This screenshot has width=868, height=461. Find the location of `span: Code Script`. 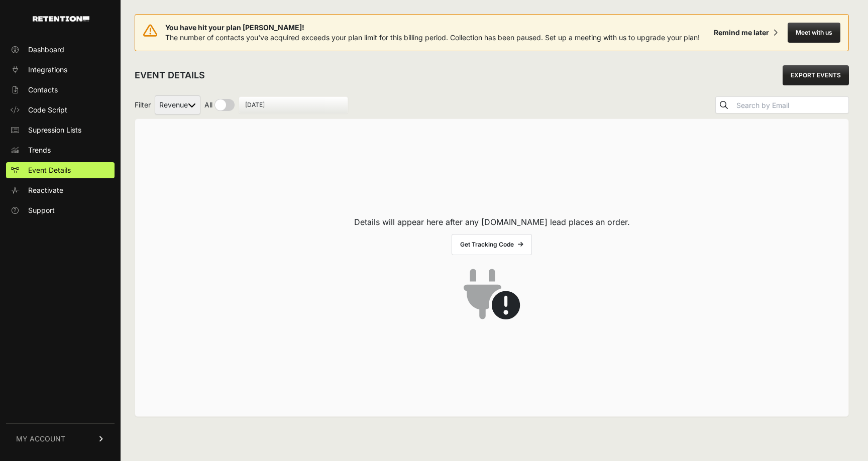

span: Code Script is located at coordinates (48, 110).